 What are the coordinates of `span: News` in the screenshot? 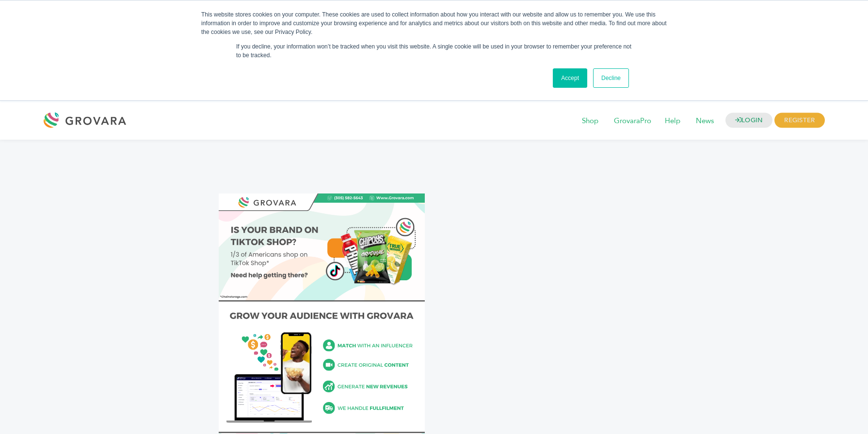 It's located at (705, 121).